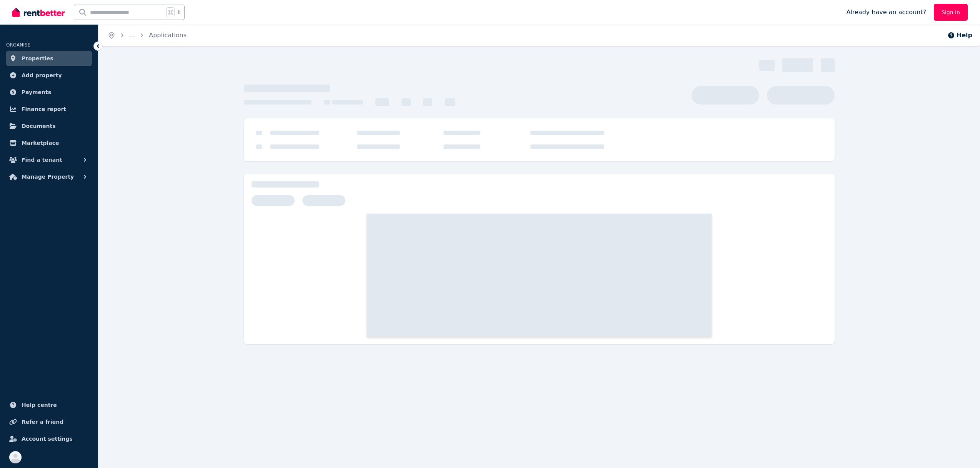 This screenshot has height=468, width=980. Describe the element at coordinates (44, 109) in the screenshot. I see `span: Finance report` at that location.